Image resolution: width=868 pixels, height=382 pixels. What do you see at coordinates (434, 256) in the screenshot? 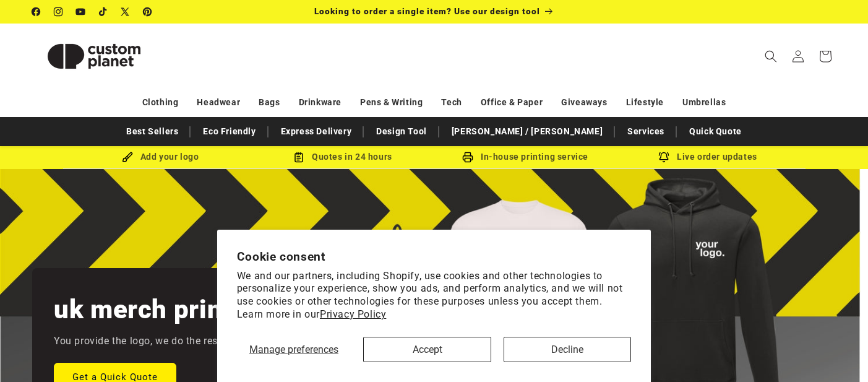
I see `h2: Cookie consent` at bounding box center [434, 256].